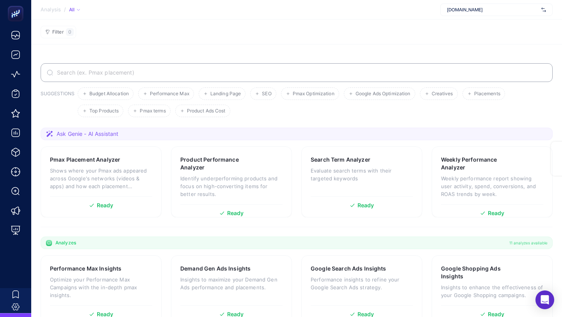 The image size is (562, 317). I want to click on span: Pmax terms, so click(153, 111).